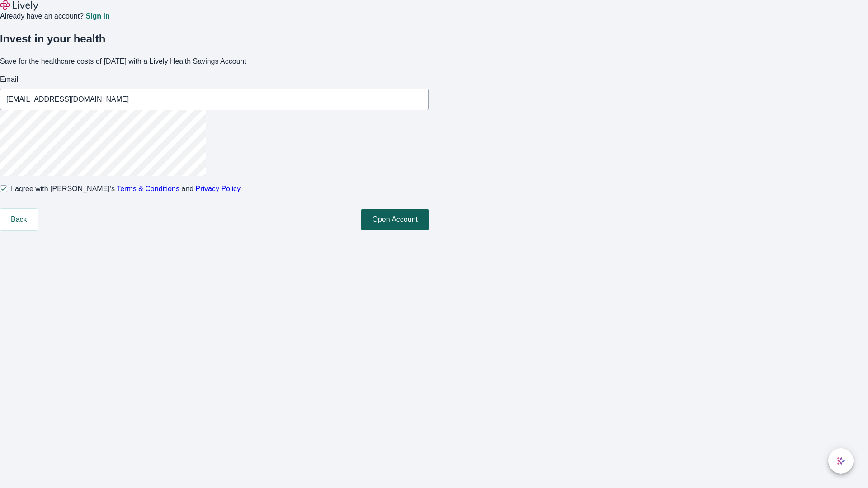  What do you see at coordinates (148, 189) in the screenshot?
I see `a: Terms & Conditions` at bounding box center [148, 189].